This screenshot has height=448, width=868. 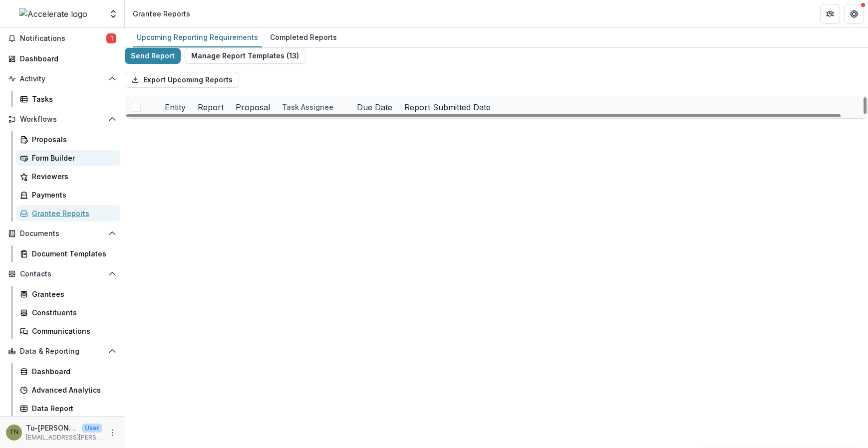 I want to click on div: Constituents, so click(x=72, y=312).